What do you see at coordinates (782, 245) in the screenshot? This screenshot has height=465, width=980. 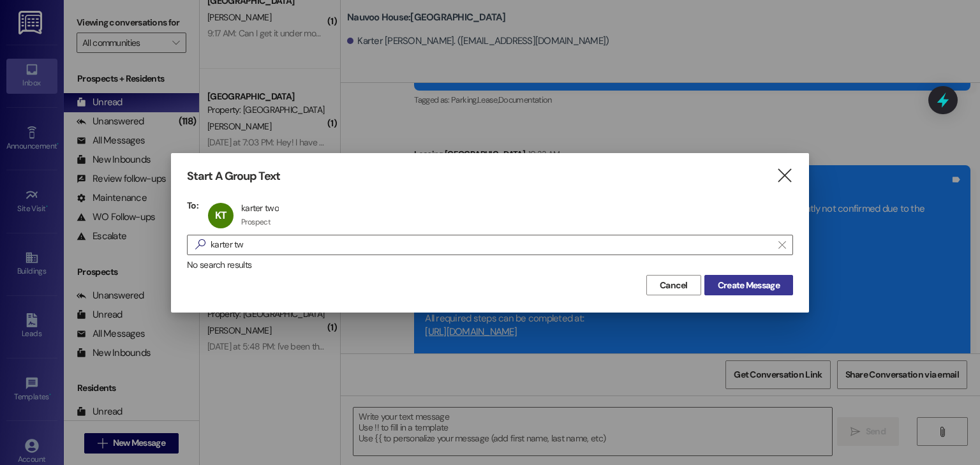 I see `button: Clear text` at bounding box center [782, 245].